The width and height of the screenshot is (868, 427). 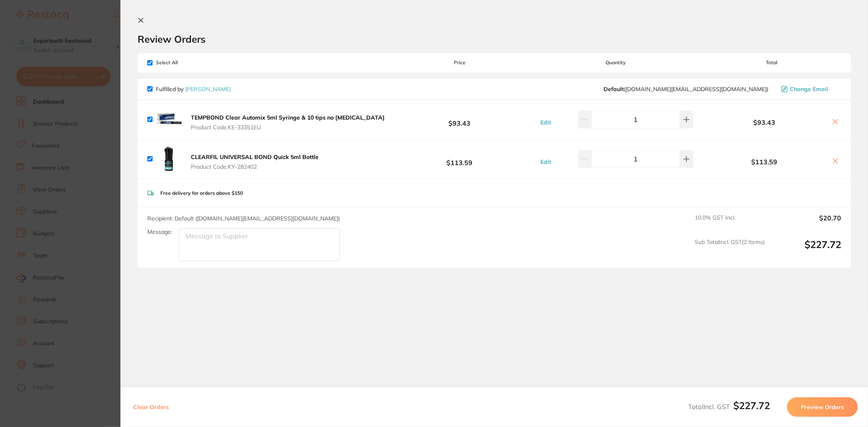 What do you see at coordinates (686, 89) in the screenshot?
I see `span: customer.care@henryschein.com.au` at bounding box center [686, 89].